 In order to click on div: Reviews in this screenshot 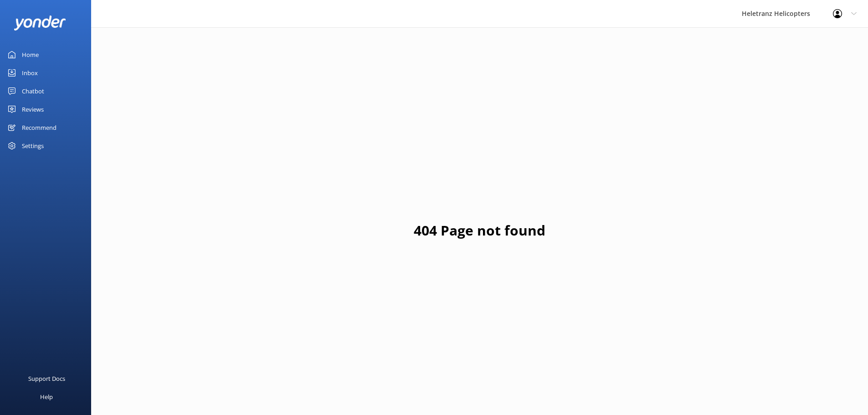, I will do `click(33, 109)`.